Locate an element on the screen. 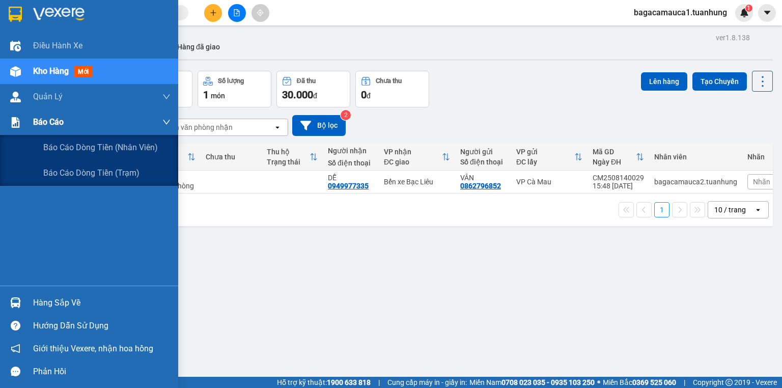 This screenshot has width=782, height=388. span: question-circle is located at coordinates (15, 325).